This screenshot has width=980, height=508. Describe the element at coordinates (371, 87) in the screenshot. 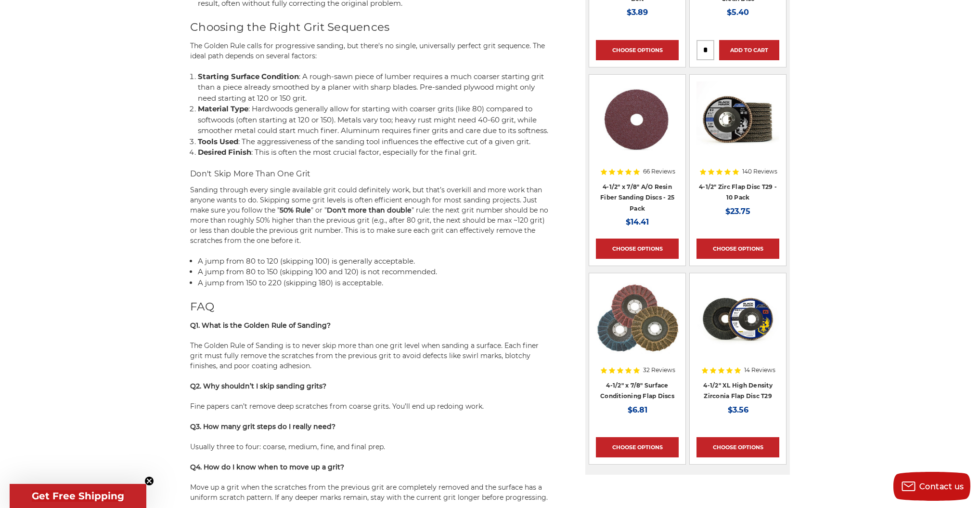

I see `span: : A rough-sawn piece of lumber requires a much coarser starting grit than a piece already smoothe...` at that location.